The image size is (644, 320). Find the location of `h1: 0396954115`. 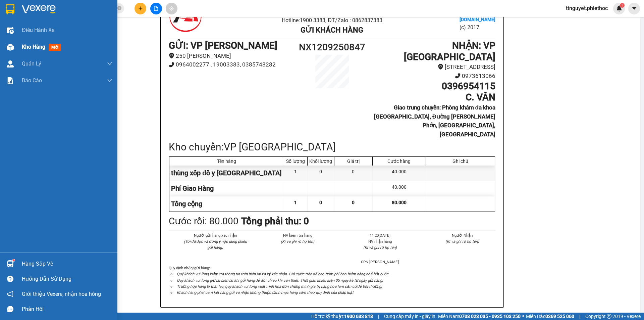

h1: 0396954115 is located at coordinates (434, 86).